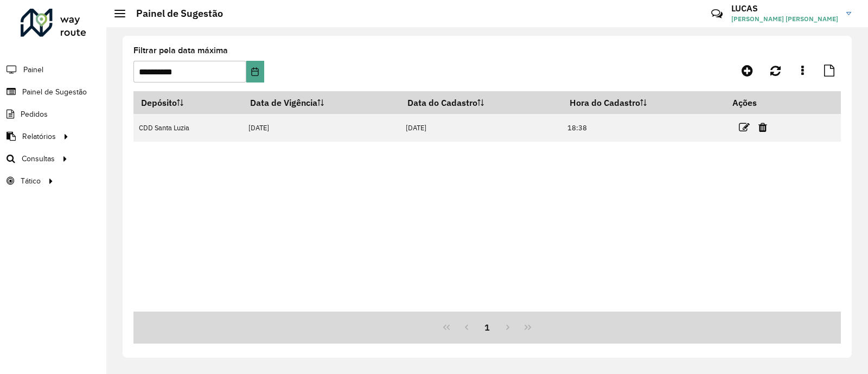  Describe the element at coordinates (39, 136) in the screenshot. I see `span: Relatórios` at that location.